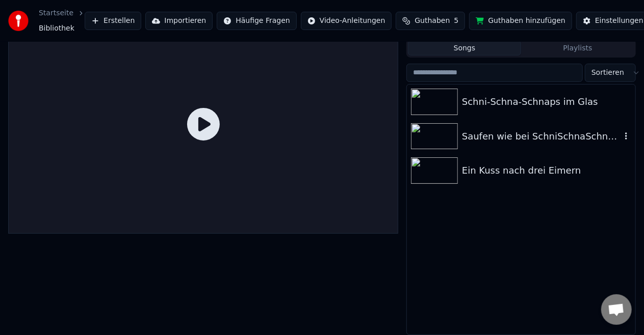 This screenshot has width=644, height=335. Describe the element at coordinates (608, 73) in the screenshot. I see `span: Sortieren` at that location.